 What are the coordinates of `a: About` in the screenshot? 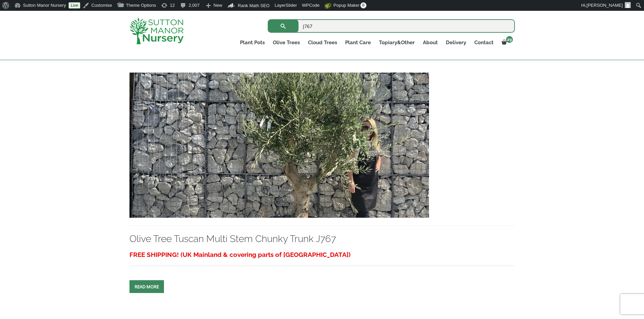 It's located at (430, 43).